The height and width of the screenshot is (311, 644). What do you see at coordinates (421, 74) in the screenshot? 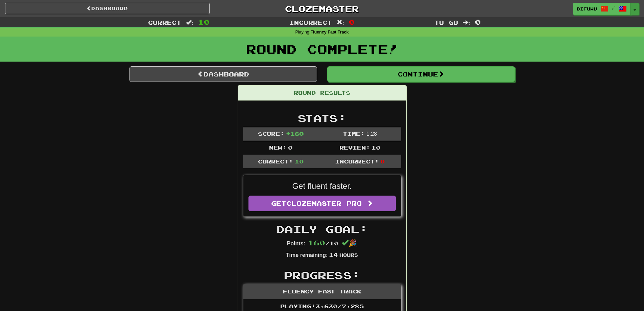
I see `button: Continue` at bounding box center [421, 74].